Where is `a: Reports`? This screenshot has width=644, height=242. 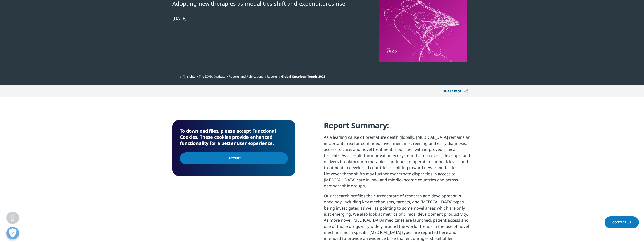 a: Reports is located at coordinates (272, 77).